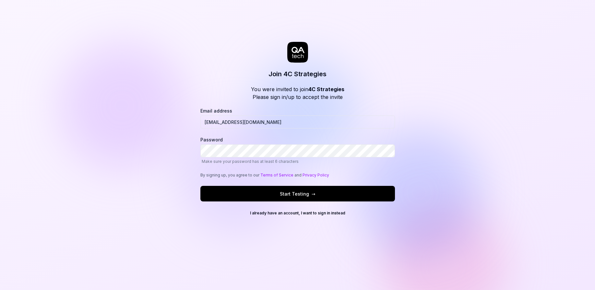  I want to click on button: I already have an account, I want to sign in instead, so click(297, 213).